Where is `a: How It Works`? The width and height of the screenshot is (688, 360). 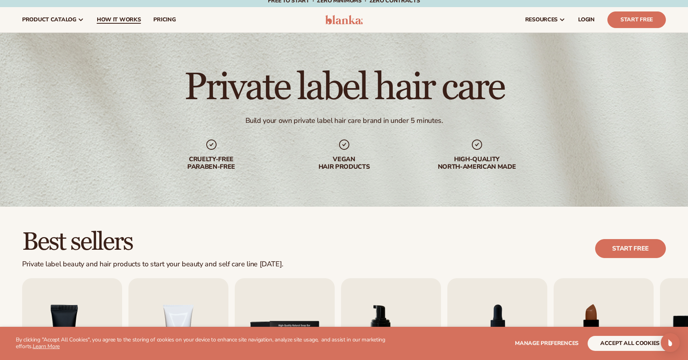 a: How It Works is located at coordinates (119, 20).